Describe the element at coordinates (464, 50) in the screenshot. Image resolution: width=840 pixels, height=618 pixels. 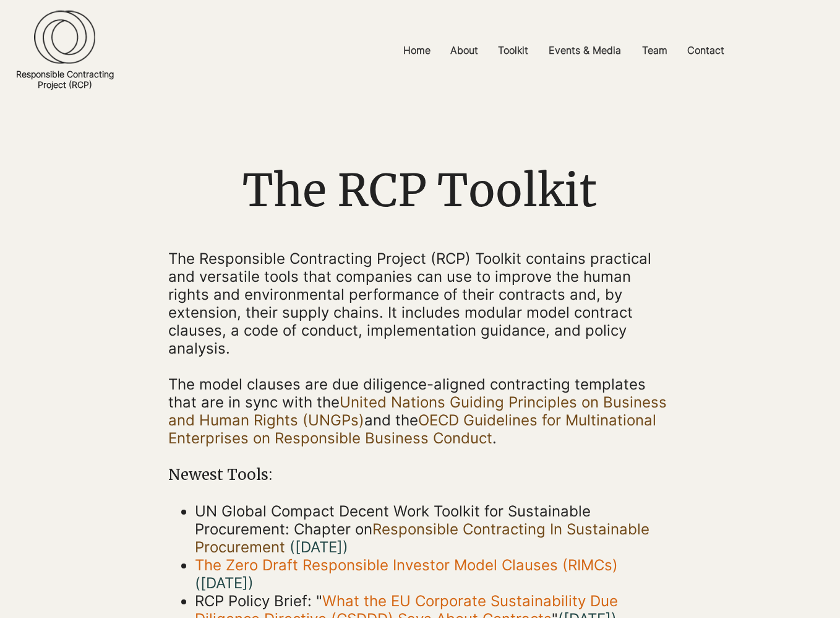
I see `p: About` at that location.